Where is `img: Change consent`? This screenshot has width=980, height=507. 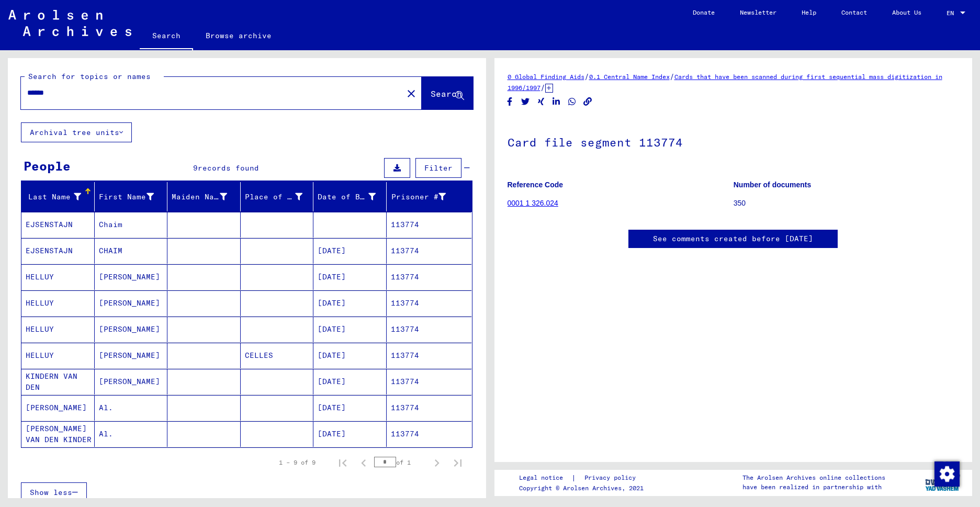
img: Change consent is located at coordinates (947, 474).